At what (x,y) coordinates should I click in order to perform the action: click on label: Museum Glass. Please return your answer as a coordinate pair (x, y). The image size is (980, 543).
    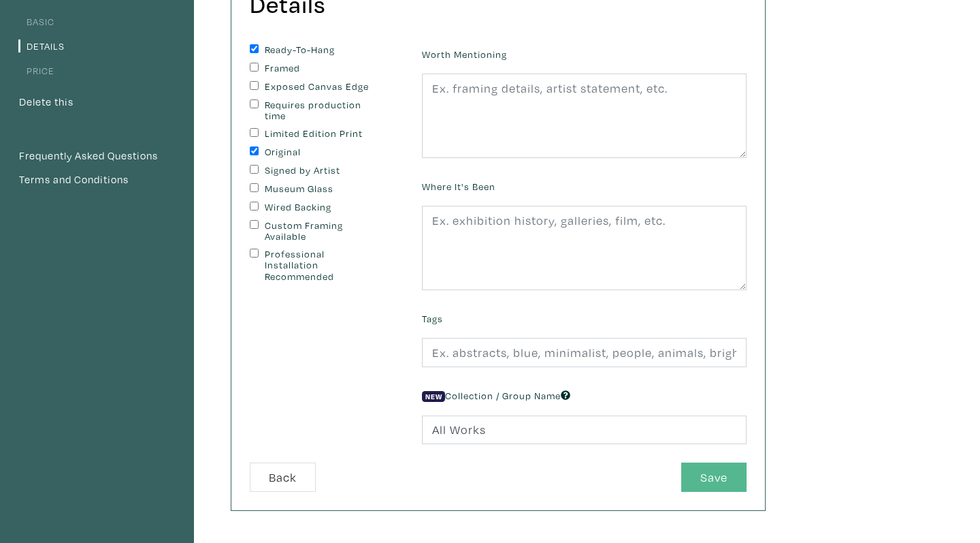
    Looking at the image, I should click on (321, 189).